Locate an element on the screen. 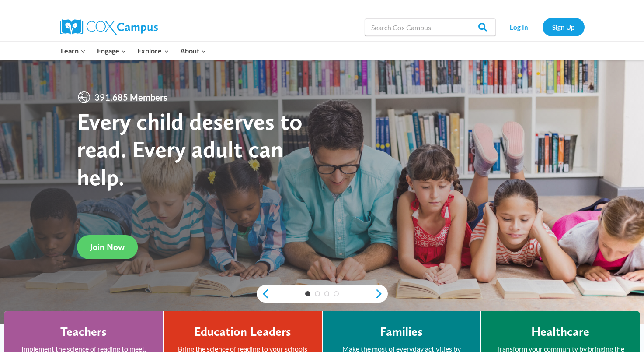 This screenshot has height=352, width=644. h4: Teachers is located at coordinates (83, 332).